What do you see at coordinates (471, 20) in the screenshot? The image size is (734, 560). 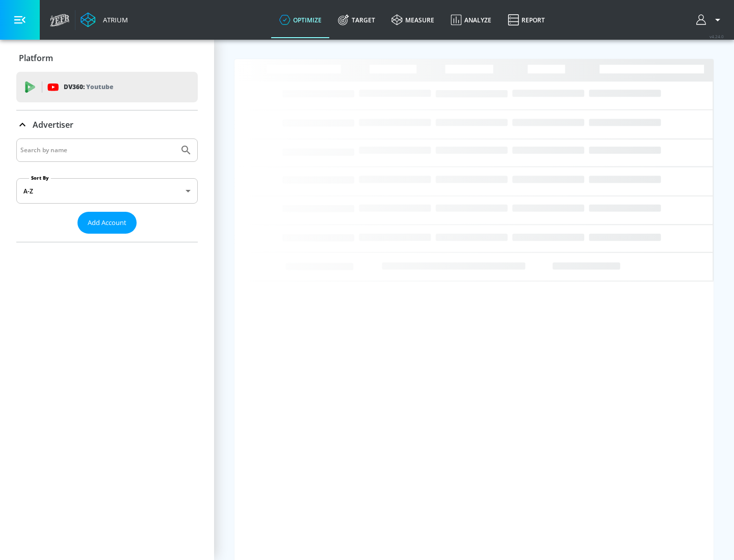 I see `a: Analyze` at bounding box center [471, 20].